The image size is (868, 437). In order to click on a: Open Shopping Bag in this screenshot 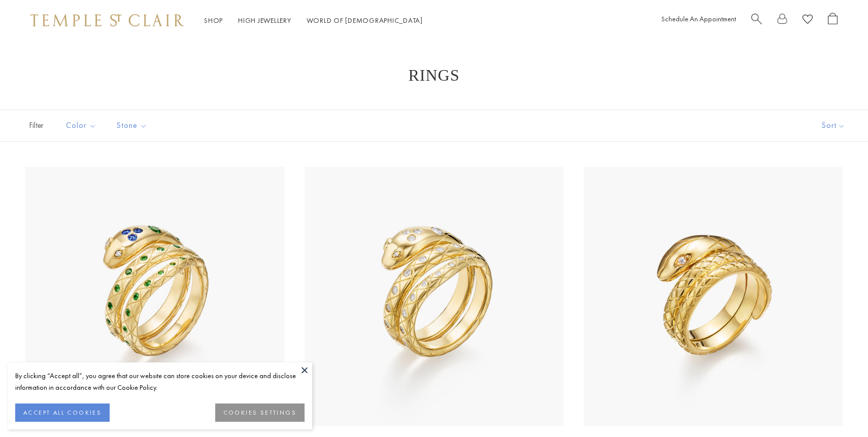, I will do `click(832, 20)`.